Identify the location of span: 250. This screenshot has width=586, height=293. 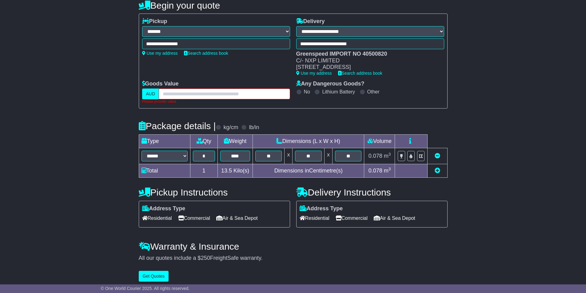
(205, 258).